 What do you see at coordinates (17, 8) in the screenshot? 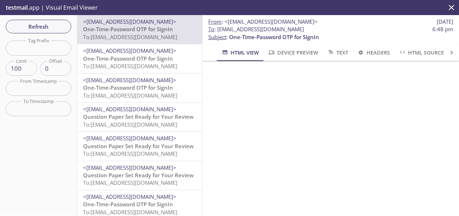
I see `span: testmail` at bounding box center [17, 8].